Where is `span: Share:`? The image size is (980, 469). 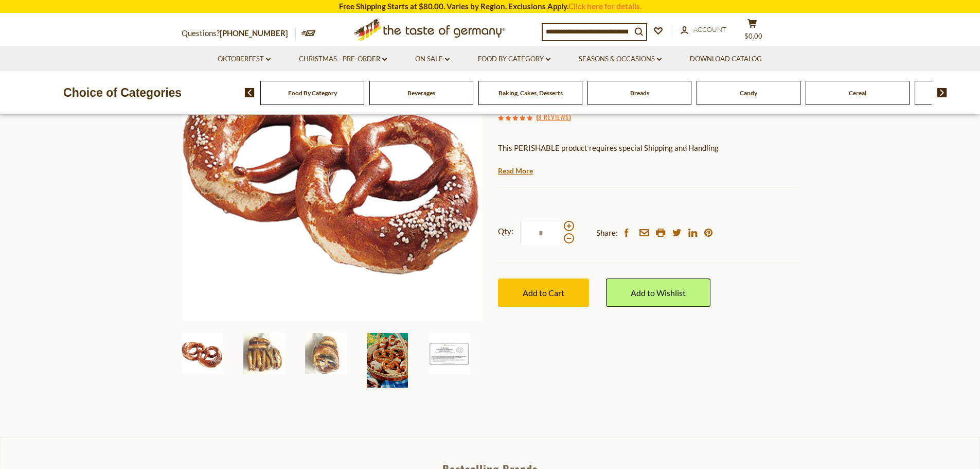
span: Share: is located at coordinates (607, 233).